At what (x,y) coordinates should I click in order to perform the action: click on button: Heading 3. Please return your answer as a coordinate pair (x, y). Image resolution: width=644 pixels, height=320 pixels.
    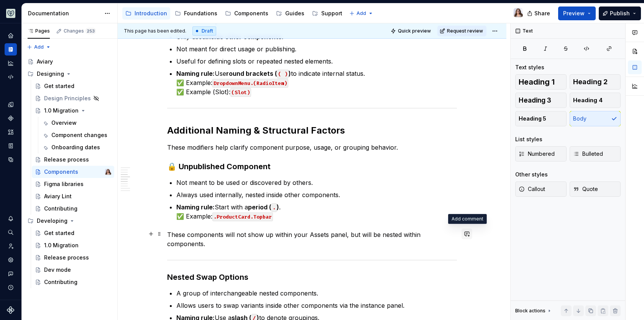
    Looking at the image, I should click on (541, 100).